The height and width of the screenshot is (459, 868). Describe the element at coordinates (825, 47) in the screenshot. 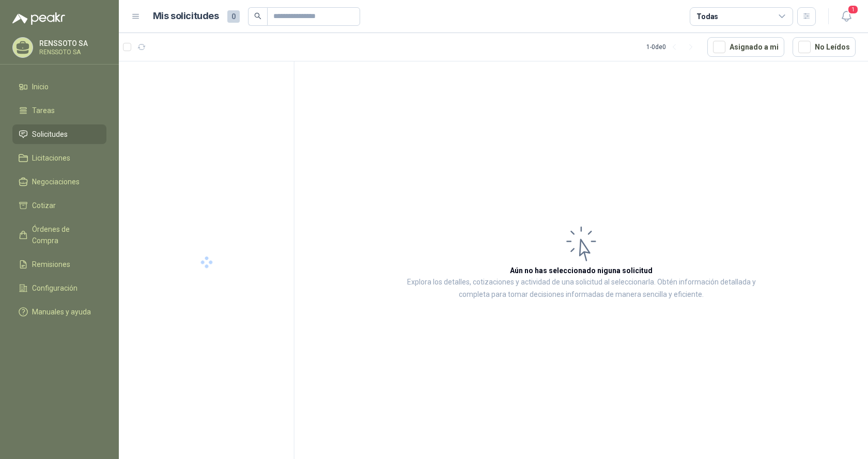

I see `button: No Leídos` at that location.